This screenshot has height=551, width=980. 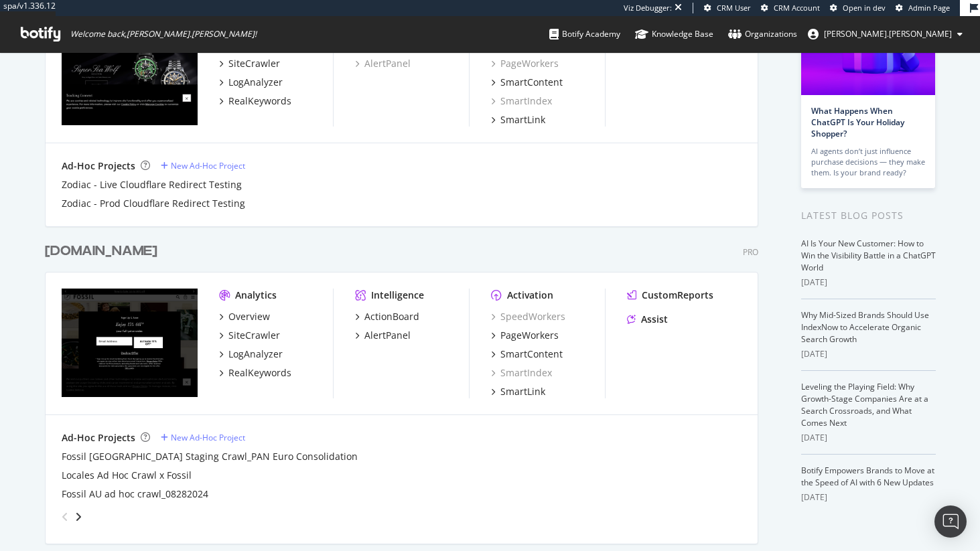 I want to click on div: Overview, so click(x=249, y=317).